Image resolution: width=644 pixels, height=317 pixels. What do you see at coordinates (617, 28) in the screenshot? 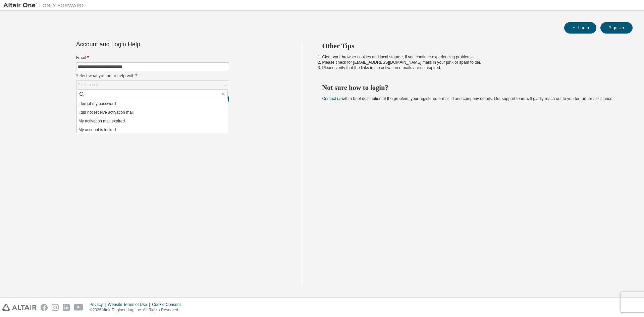
I see `button: Sign Up` at bounding box center [617, 28].